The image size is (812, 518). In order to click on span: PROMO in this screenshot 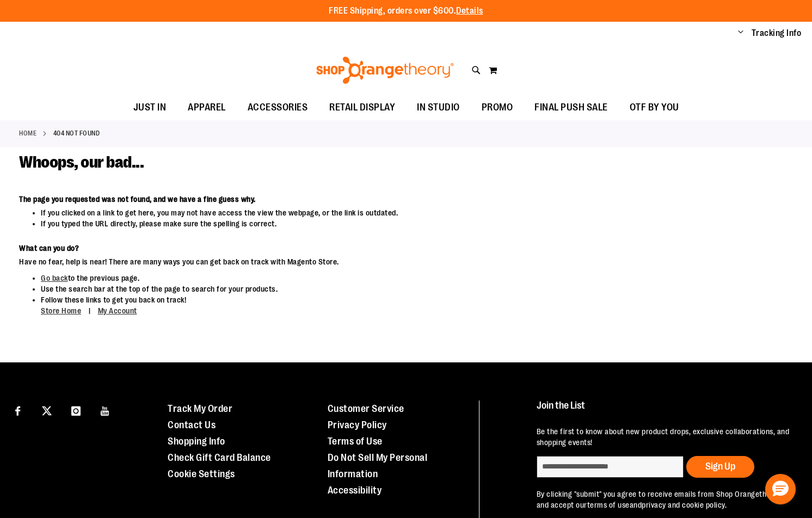, I will do `click(498, 107)`.